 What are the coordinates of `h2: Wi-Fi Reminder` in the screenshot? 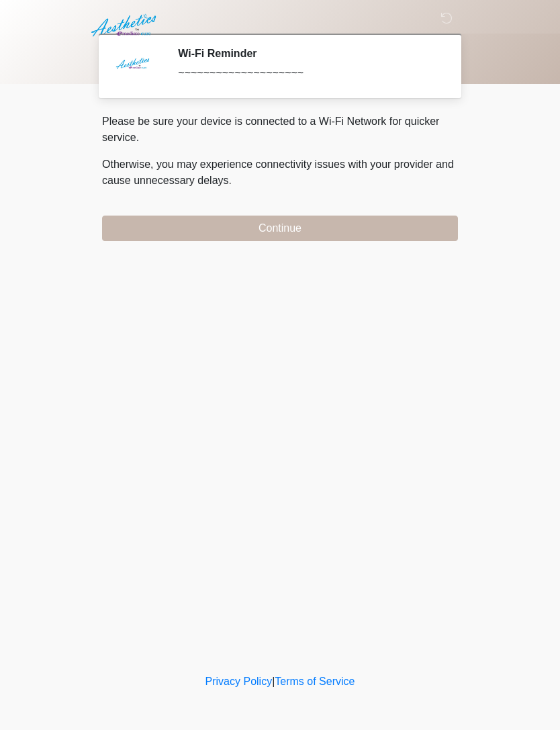 It's located at (308, 53).